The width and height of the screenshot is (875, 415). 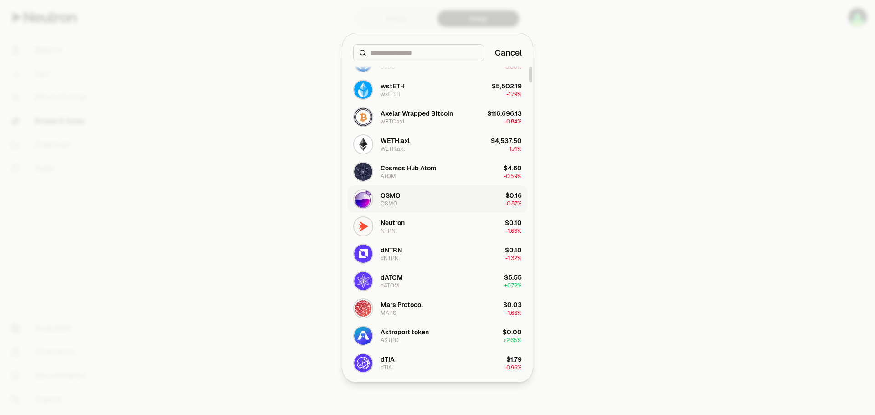 I want to click on div: USDC, so click(x=388, y=67).